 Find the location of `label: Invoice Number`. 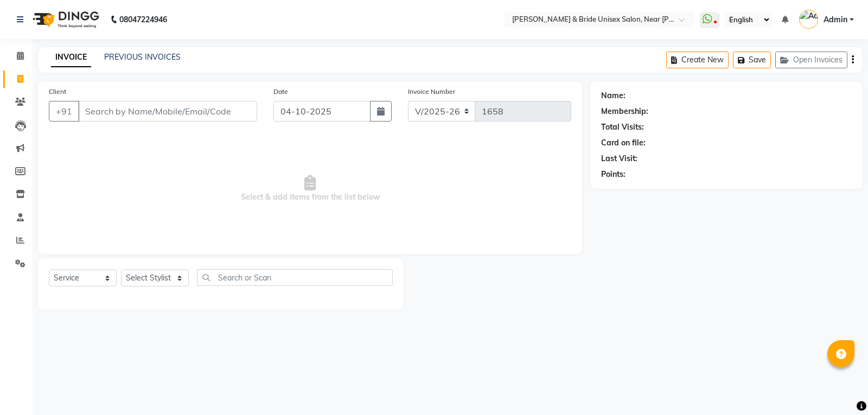

label: Invoice Number is located at coordinates (431, 92).